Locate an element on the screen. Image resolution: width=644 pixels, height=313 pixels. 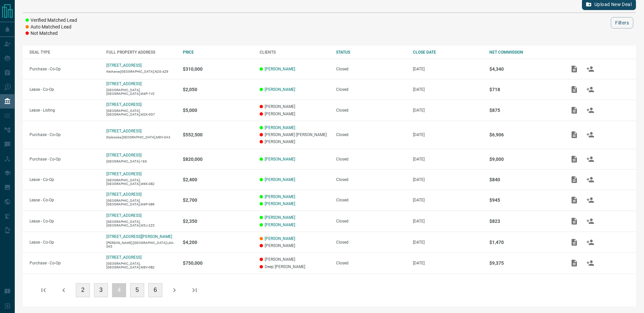
p: $820,000 is located at coordinates (218, 159).